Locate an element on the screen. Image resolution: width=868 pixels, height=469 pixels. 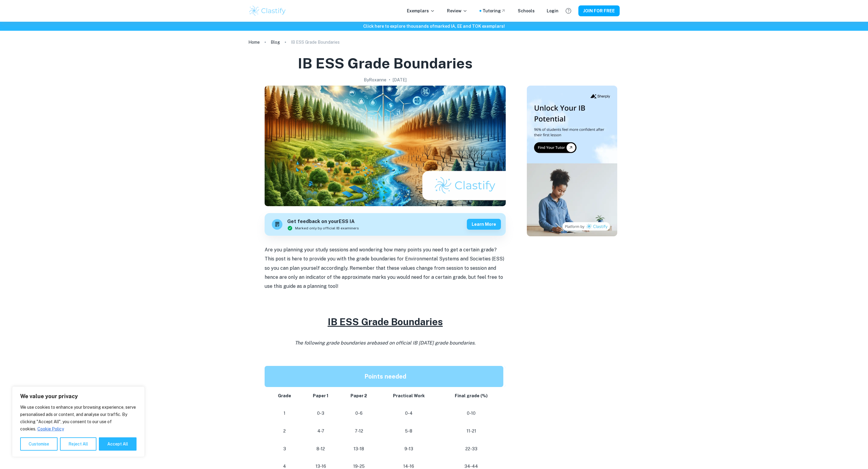
p: 9-13 is located at coordinates (408, 449).